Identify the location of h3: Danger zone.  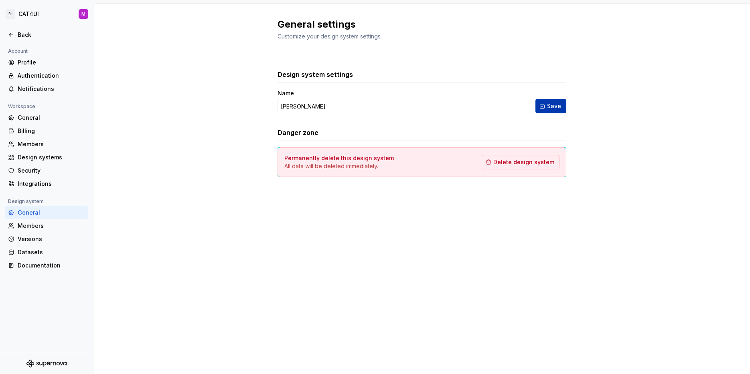
(298, 133).